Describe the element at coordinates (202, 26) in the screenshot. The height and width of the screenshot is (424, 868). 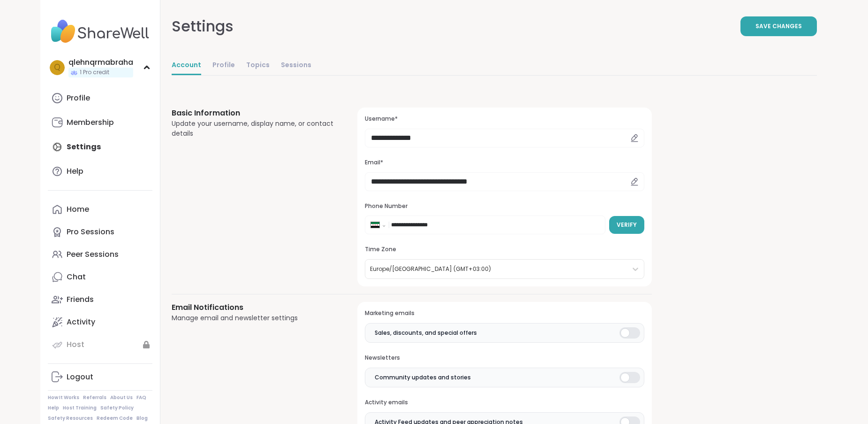
I see `div: Settings` at that location.